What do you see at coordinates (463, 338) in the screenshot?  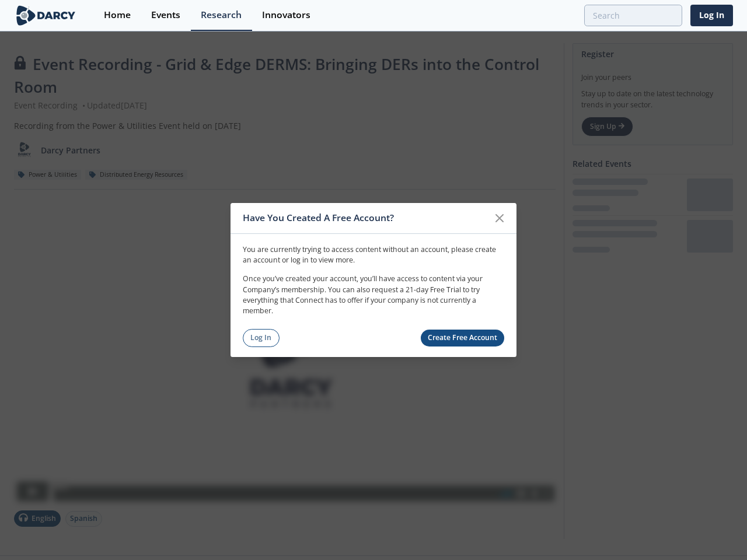 I see `a: Create Free Account` at bounding box center [463, 338].